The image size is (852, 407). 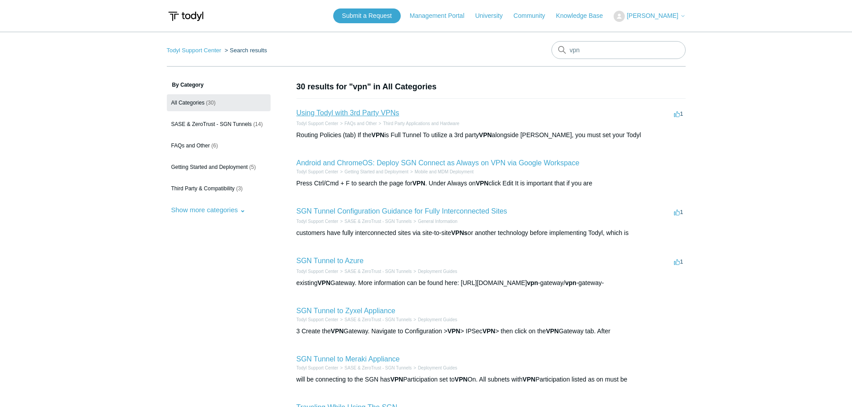 I want to click on a: SGN Tunnel to Meraki Appliance, so click(x=348, y=359).